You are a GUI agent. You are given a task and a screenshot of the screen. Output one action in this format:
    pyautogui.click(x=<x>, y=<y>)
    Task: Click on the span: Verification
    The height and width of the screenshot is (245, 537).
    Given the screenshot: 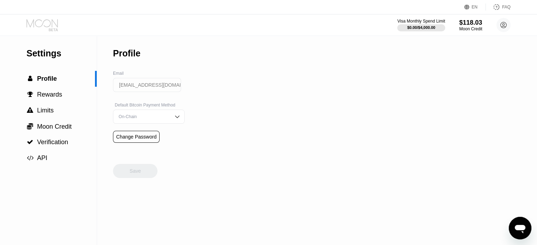 What is the action you would take?
    pyautogui.click(x=53, y=142)
    